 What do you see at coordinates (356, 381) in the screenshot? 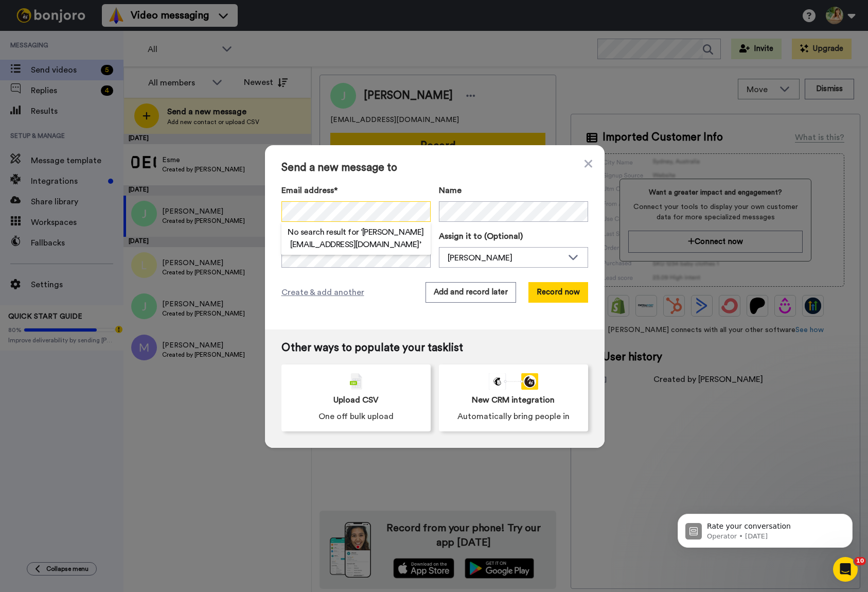
I see `img: csv-grey.png` at bounding box center [356, 381].